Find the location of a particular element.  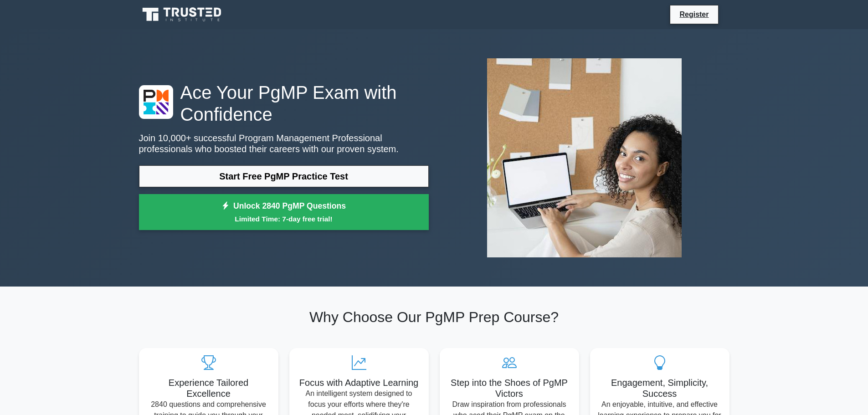

h5: Experience Tailored Excellence is located at coordinates (209, 389).